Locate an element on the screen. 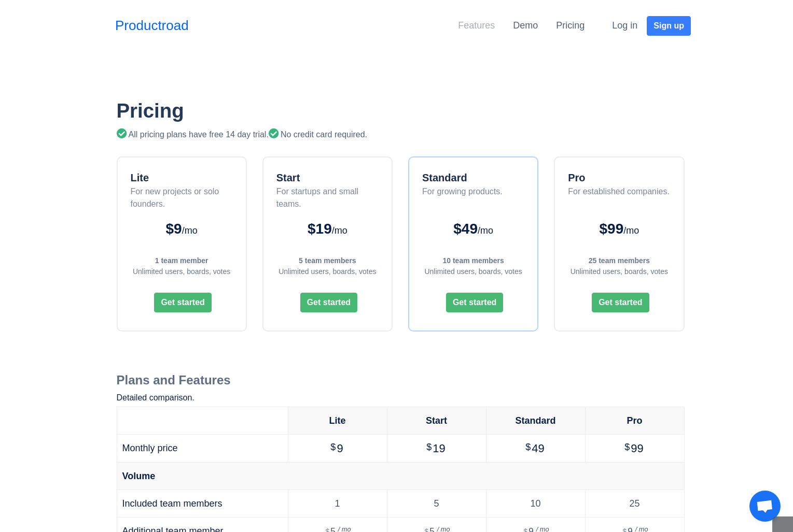 This screenshot has width=793, height=532. div: Lite is located at coordinates (183, 178).